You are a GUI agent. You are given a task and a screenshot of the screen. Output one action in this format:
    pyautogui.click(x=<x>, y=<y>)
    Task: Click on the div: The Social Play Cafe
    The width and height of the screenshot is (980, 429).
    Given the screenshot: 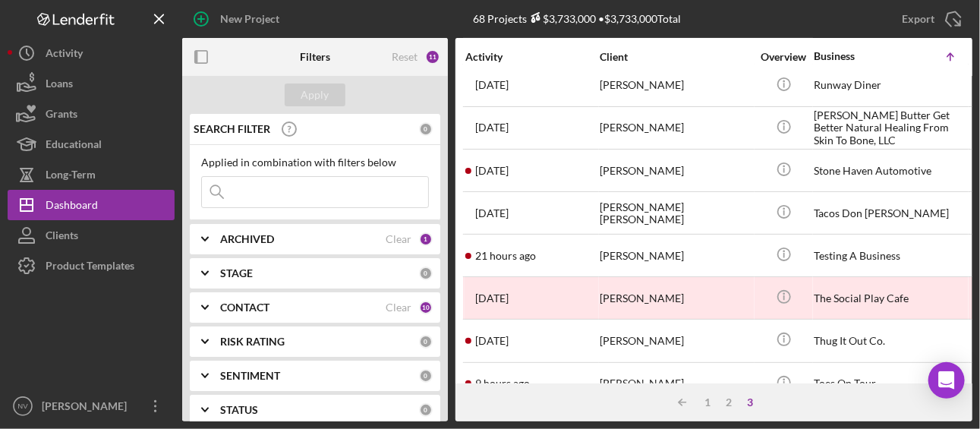 What is the action you would take?
    pyautogui.click(x=889, y=298)
    